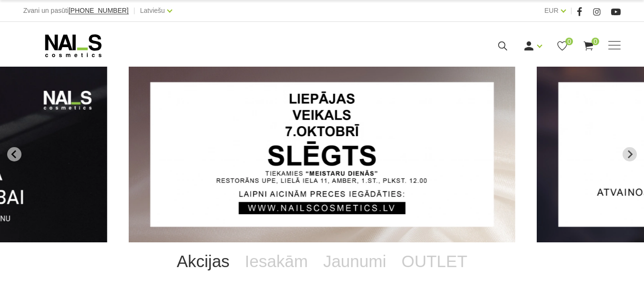 Image resolution: width=644 pixels, height=289 pixels. What do you see at coordinates (322, 154) in the screenshot?
I see `li: 1 of 13` at bounding box center [322, 154].